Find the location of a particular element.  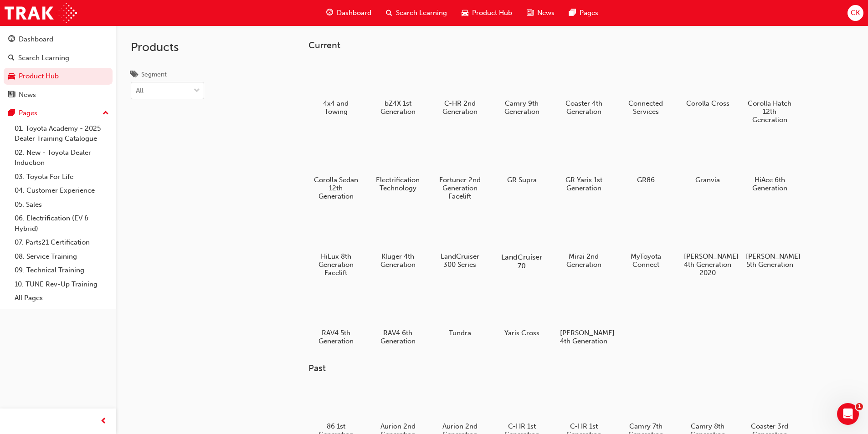

span: guage-icon is located at coordinates (330, 12).